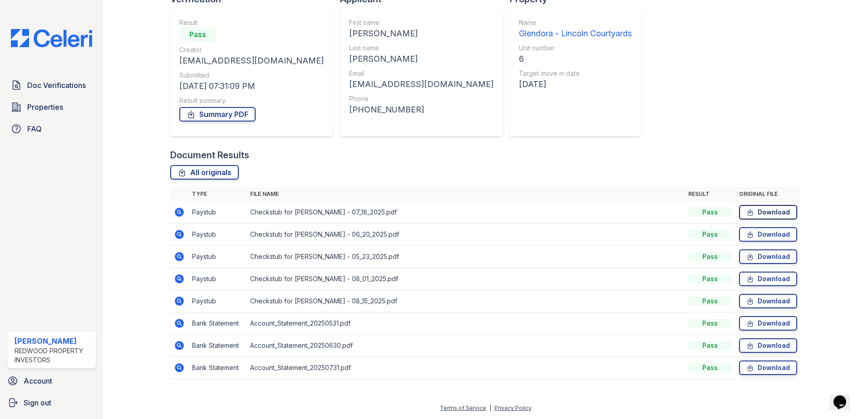 The width and height of the screenshot is (868, 419). What do you see at coordinates (575, 48) in the screenshot?
I see `div: Unit number` at bounding box center [575, 48].